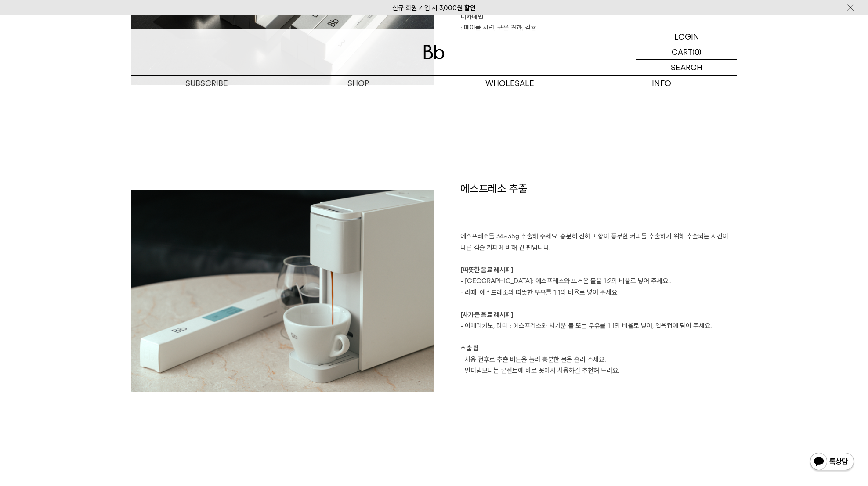  Describe the element at coordinates (599, 282) in the screenshot. I see `p: 에스프레소를 34~35g 추출해 주세요. 충분히 진하고 향이 풍부한 커피를 추출하기 위해 추출되는 시간이 다른 캡슐 커피에 비해 긴 편입니다. - [GEOGRAPHIC_DAT...` at that location.